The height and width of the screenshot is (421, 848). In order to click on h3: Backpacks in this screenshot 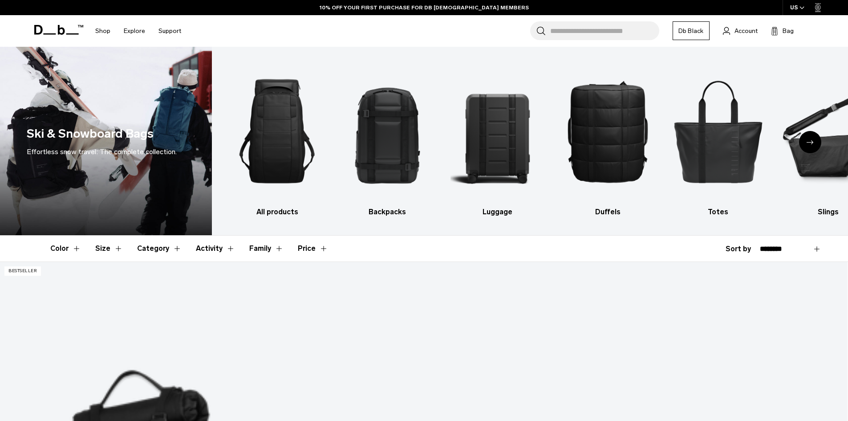, I will do `click(387, 212)`.